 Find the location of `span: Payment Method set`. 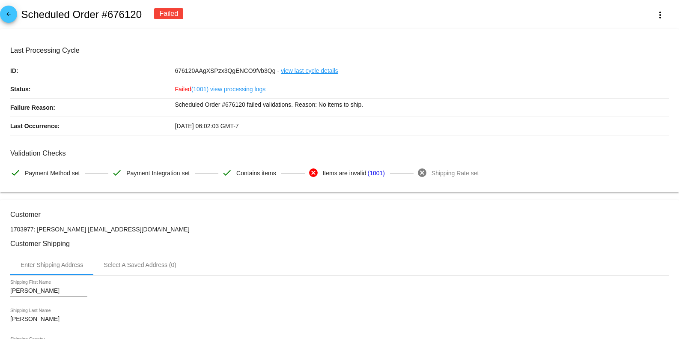

span: Payment Method set is located at coordinates (52, 173).